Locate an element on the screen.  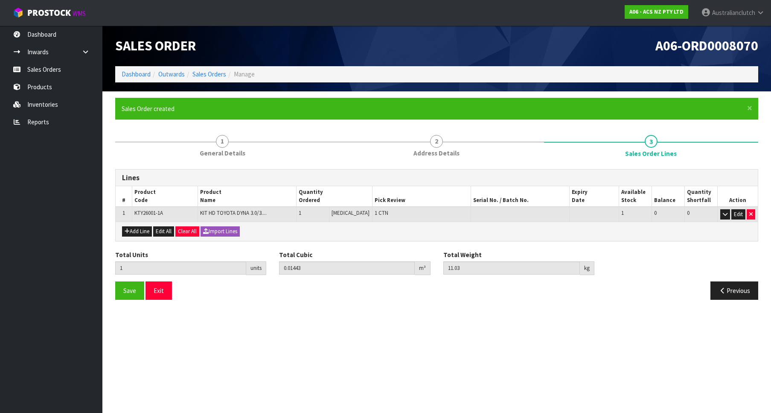
input: Total Cubic is located at coordinates (347, 268).